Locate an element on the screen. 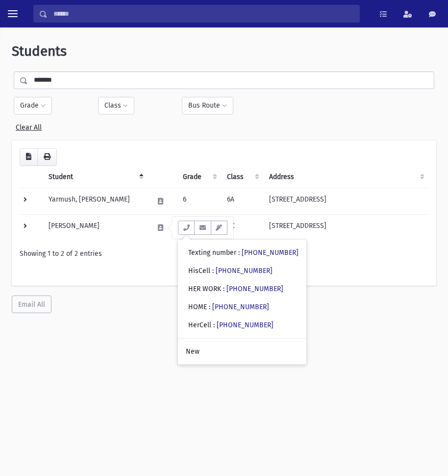 Image resolution: width=448 pixels, height=476 pixels. th: Grade: activate to sort column ascending is located at coordinates (199, 177).